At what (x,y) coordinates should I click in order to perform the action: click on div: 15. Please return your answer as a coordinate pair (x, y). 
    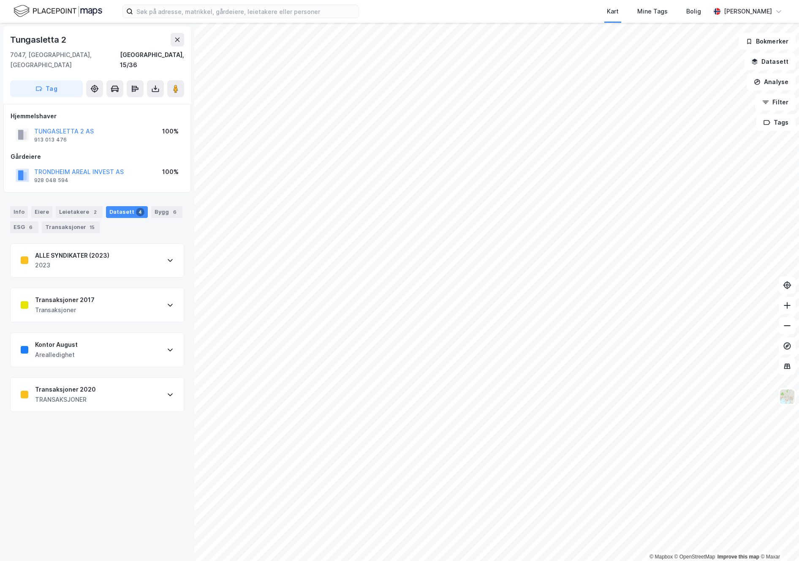
    Looking at the image, I should click on (92, 227).